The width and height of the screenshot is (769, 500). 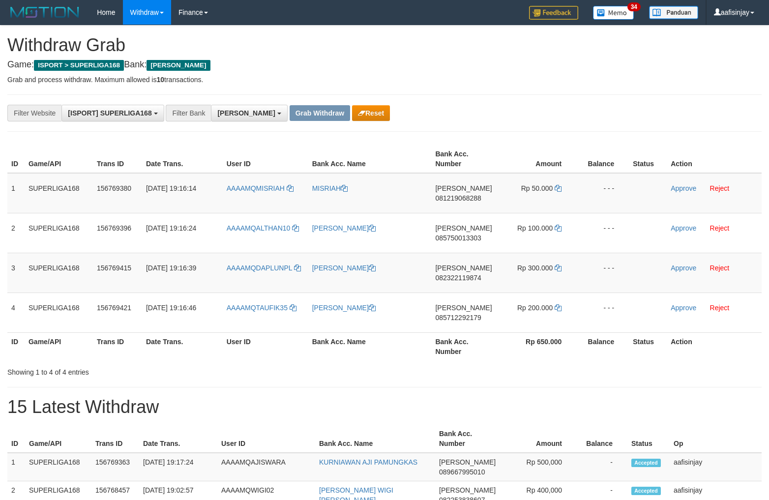 I want to click on span: 156769421, so click(x=114, y=308).